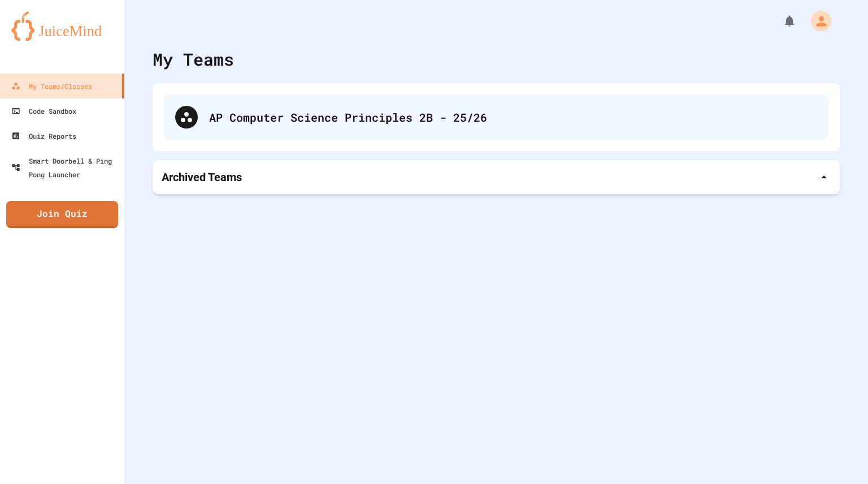 This screenshot has height=484, width=868. Describe the element at coordinates (202, 177) in the screenshot. I see `p: Archived Teams` at that location.